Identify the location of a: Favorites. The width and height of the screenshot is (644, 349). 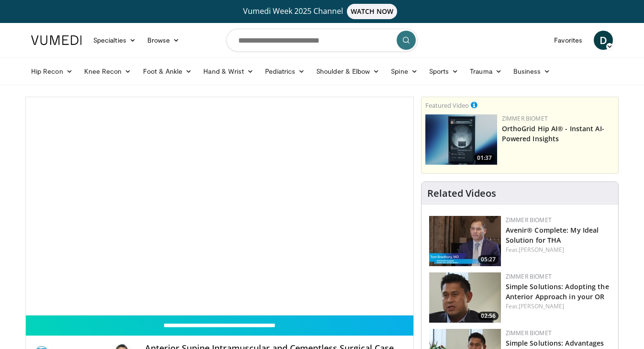
(568, 40).